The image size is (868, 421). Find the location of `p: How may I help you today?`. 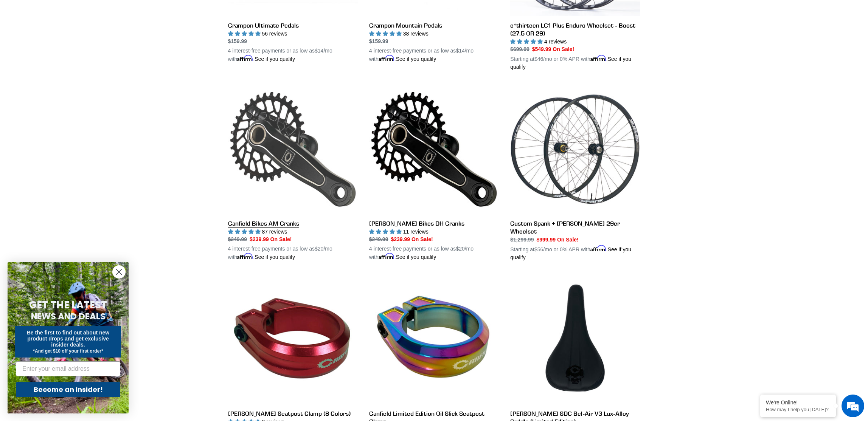

p: How may I help you today? is located at coordinates (798, 410).